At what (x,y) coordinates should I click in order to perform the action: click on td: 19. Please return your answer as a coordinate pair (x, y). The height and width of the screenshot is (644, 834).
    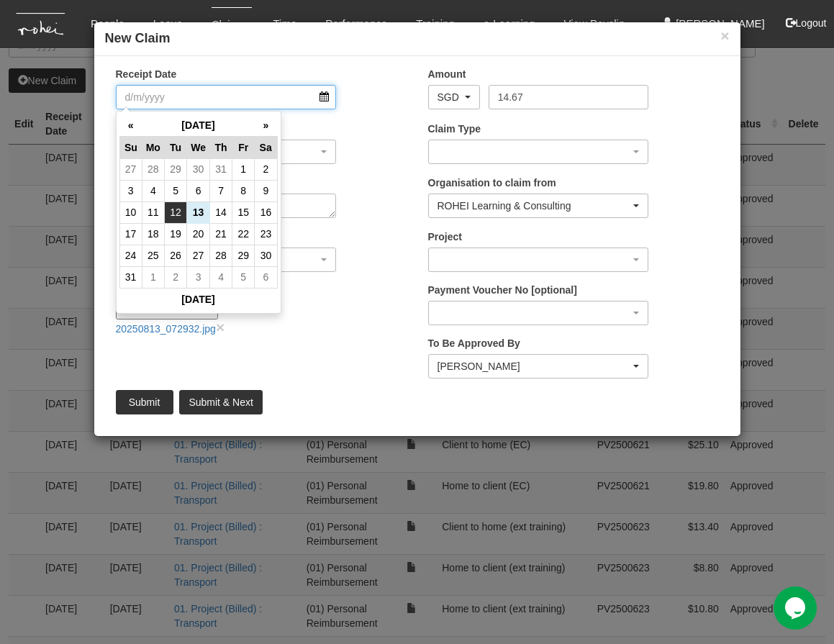
    Looking at the image, I should click on (176, 234).